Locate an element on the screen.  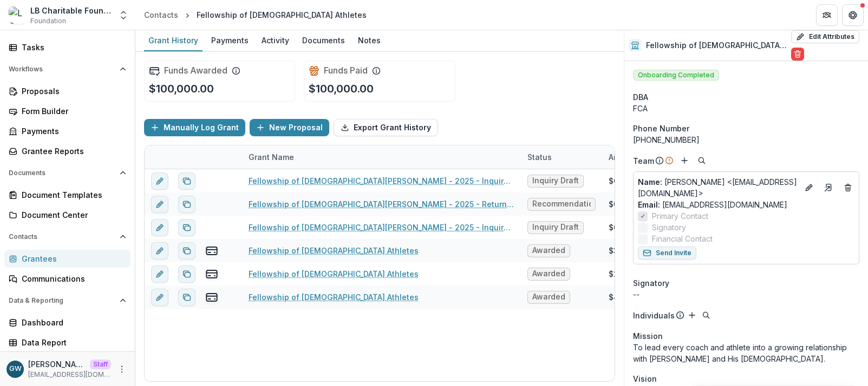
h2: Funds Paid is located at coordinates (345, 70).